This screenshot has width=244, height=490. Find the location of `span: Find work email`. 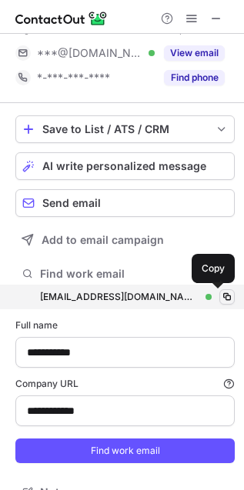

span: Find work email is located at coordinates (128, 274).